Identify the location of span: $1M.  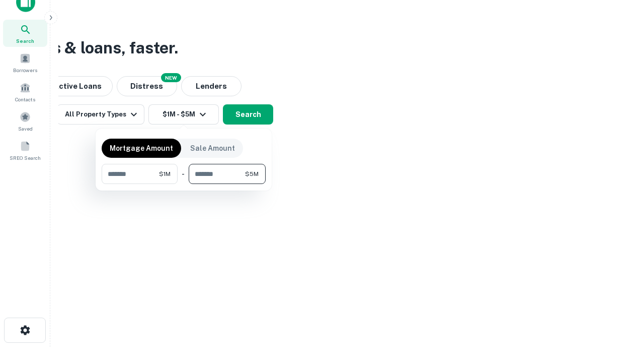
(164, 174).